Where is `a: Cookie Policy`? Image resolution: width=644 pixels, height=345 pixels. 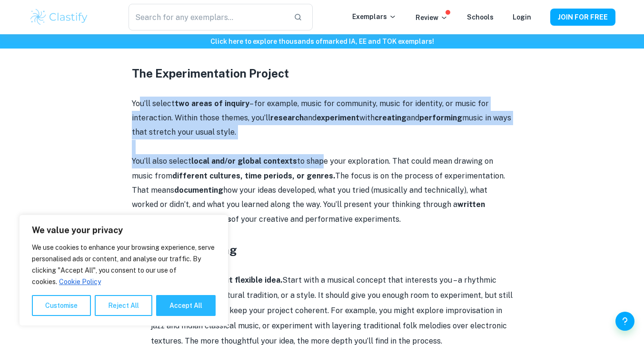 a: Cookie Policy is located at coordinates (80, 282).